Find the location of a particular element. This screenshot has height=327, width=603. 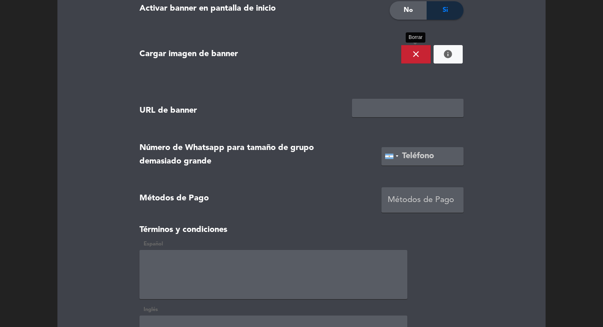

i: info is located at coordinates (448, 54).